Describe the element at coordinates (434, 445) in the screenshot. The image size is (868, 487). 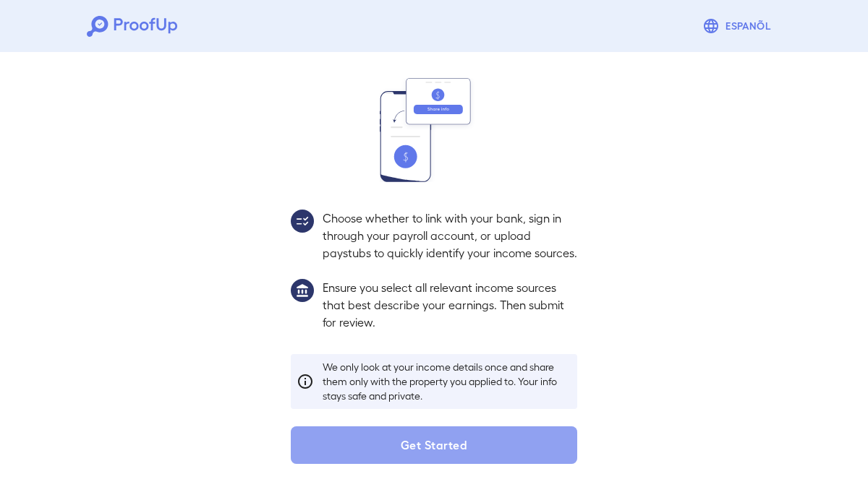
I see `button: Get Started` at that location.